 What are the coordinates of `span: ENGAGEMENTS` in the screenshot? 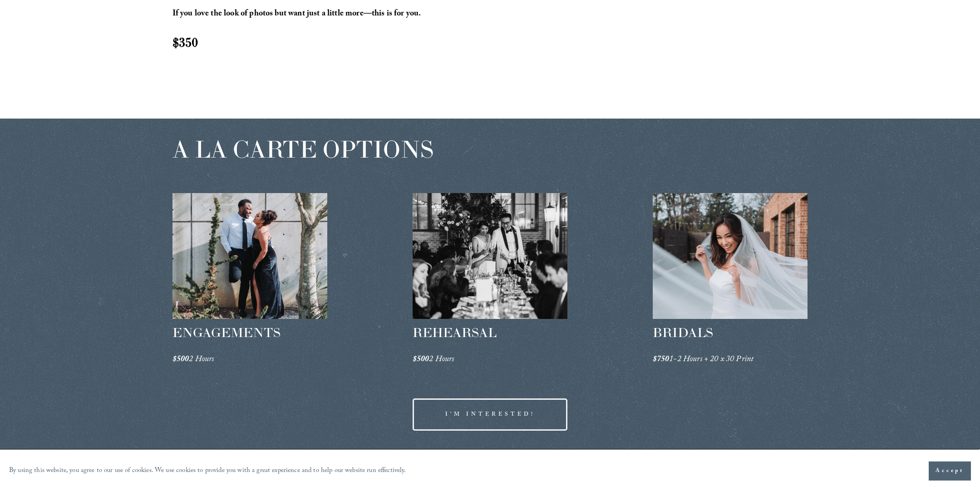 It's located at (226, 333).